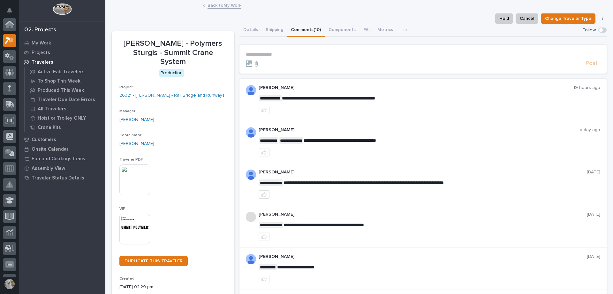 The width and height of the screenshot is (613, 294). Describe the element at coordinates (154, 261) in the screenshot. I see `span: DUPLICATE THIS TRAVELER` at that location.